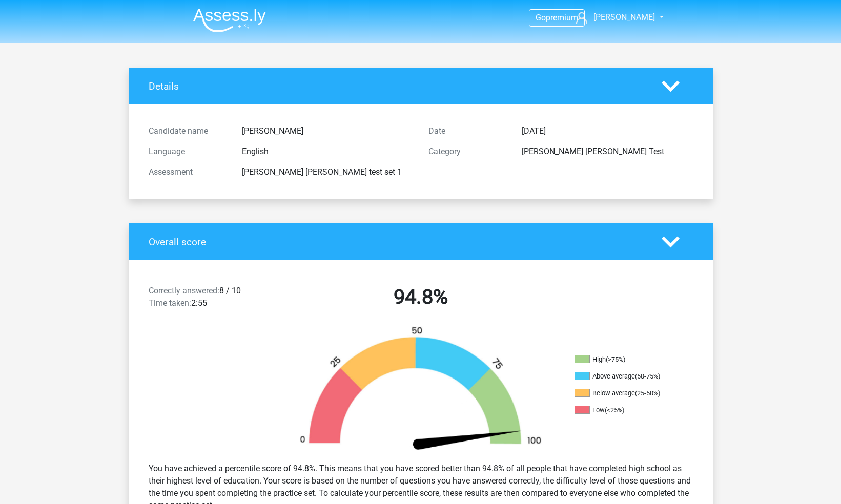  I want to click on h4: Details, so click(397, 86).